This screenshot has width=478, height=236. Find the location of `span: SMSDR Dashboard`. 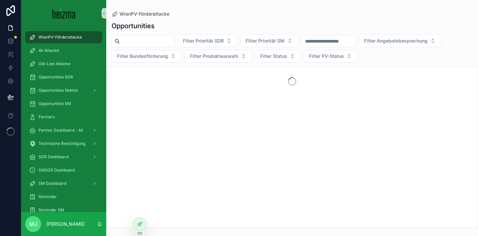

span: SMSDR Dashboard is located at coordinates (56, 170).